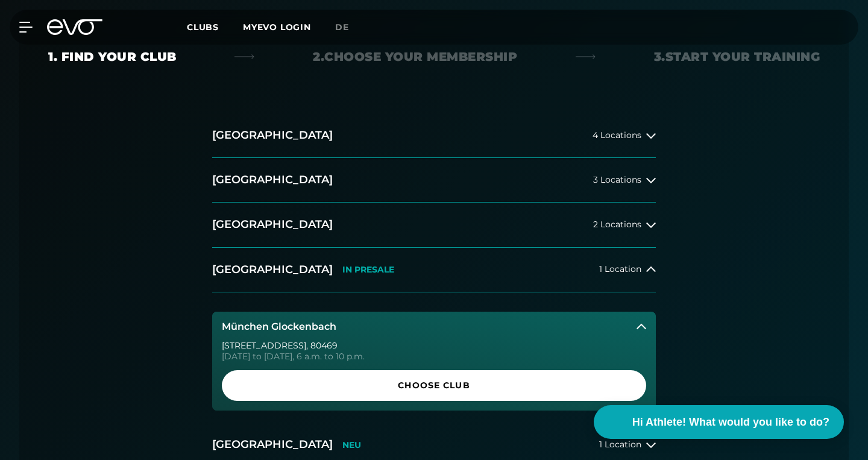 The width and height of the screenshot is (868, 460). Describe the element at coordinates (112, 56) in the screenshot. I see `div: 1. Find your club` at that location.